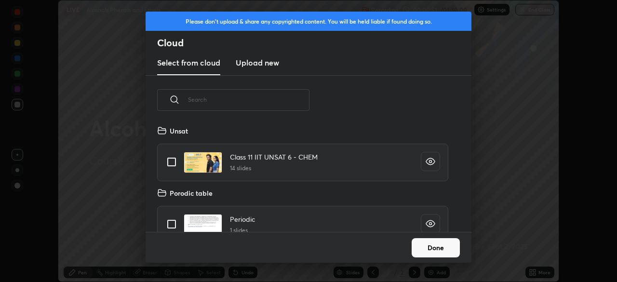 The image size is (617, 282). Describe the element at coordinates (203, 225) in the screenshot. I see `img: 172723921213JEMS.pdf` at that location.